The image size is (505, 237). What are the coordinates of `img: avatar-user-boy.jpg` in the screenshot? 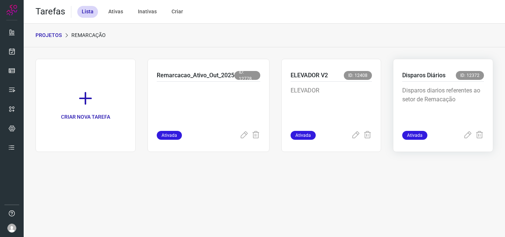 It's located at (12, 228).